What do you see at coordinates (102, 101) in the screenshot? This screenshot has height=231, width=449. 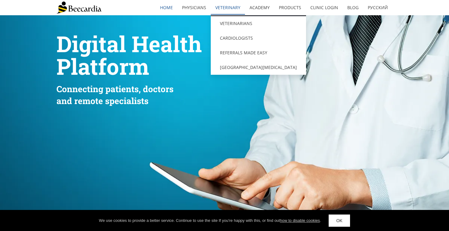 I see `span: and remote specialists` at bounding box center [102, 101].